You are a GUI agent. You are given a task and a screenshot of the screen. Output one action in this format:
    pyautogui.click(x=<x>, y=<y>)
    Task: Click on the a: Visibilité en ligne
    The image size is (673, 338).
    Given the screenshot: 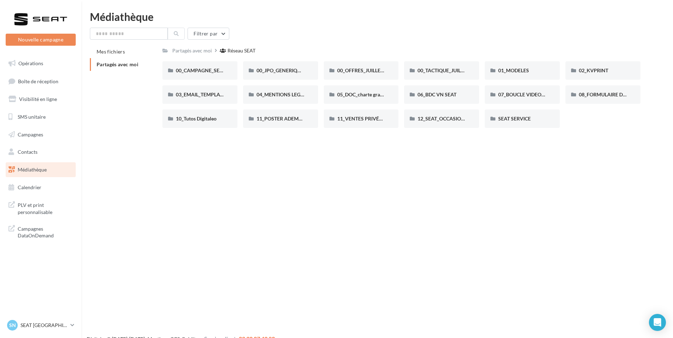 What is the action you would take?
    pyautogui.click(x=41, y=99)
    